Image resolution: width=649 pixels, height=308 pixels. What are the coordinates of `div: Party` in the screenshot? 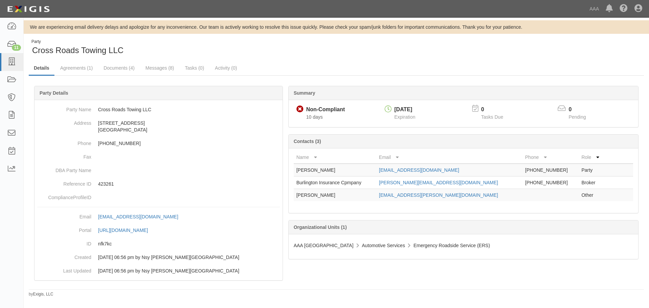 It's located at (77, 42).